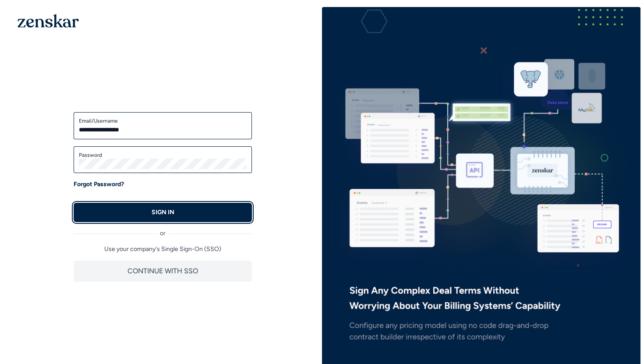  Describe the element at coordinates (163, 249) in the screenshot. I see `p: Use your company's Single Sign-On (SSO)` at that location.